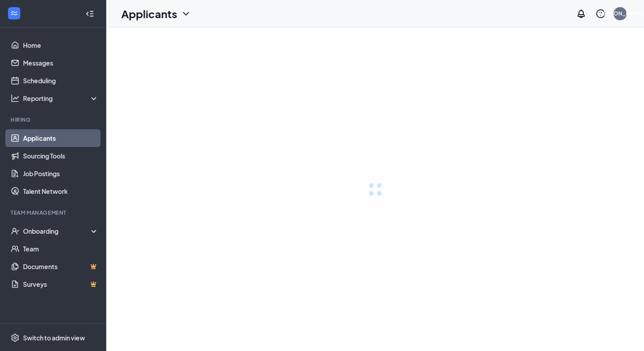 This screenshot has width=644, height=351. What do you see at coordinates (60, 191) in the screenshot?
I see `a: Talent Network` at bounding box center [60, 191].